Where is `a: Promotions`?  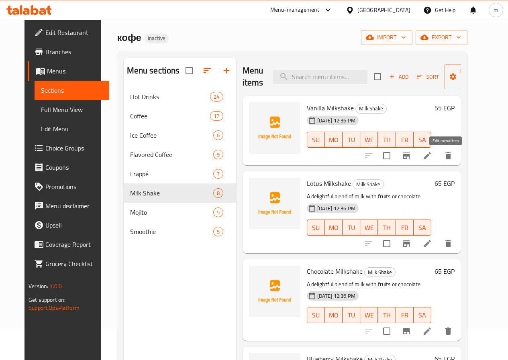
a: Promotions is located at coordinates (68, 187).